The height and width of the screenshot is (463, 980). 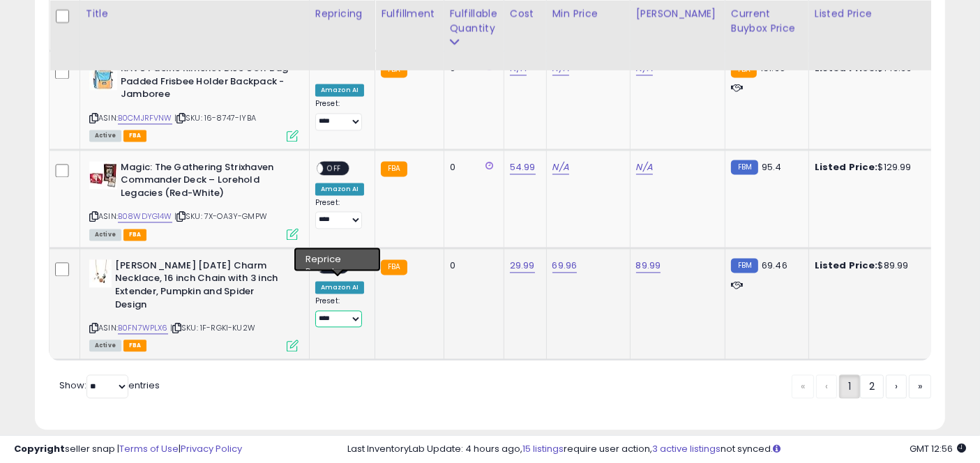 I want to click on div: Current Buybox Price, so click(x=767, y=21).